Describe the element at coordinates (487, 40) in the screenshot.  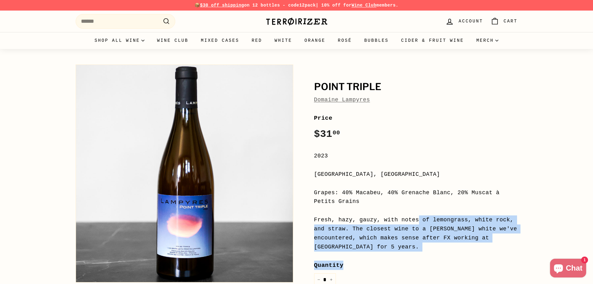
I see `summary: Merch` at that location.